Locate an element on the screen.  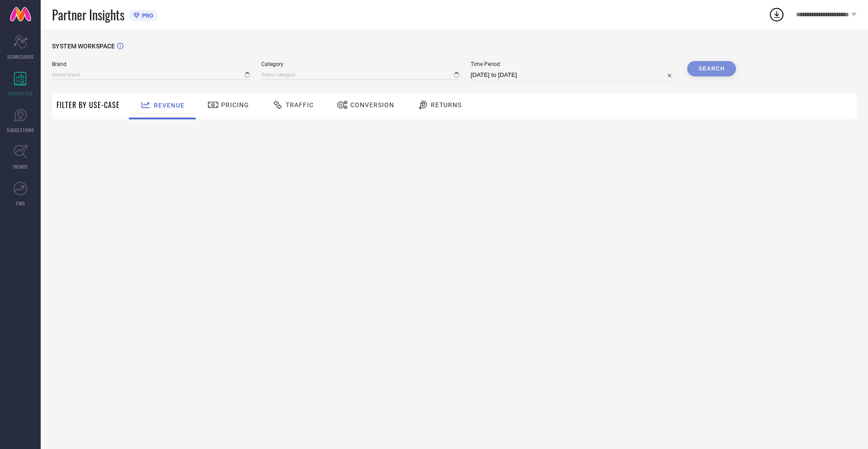
input: Select category is located at coordinates (361, 74).